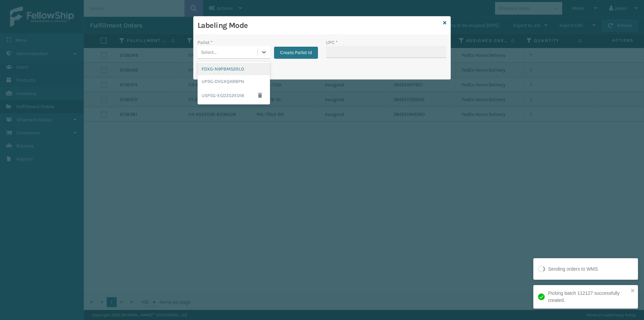 Image resolution: width=644 pixels, height=320 pixels. Describe the element at coordinates (589, 297) in the screenshot. I see `div: Picking batch 112127 successfully created.` at that location.